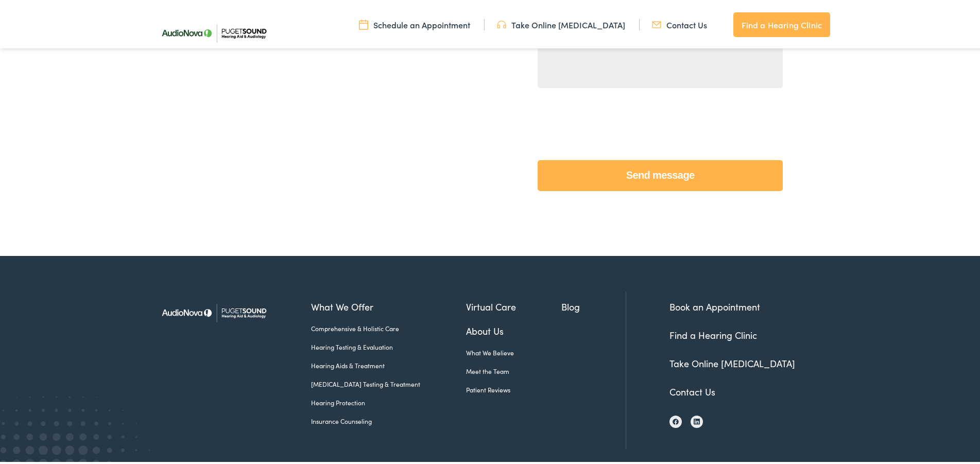  I want to click on a: About Us, so click(514, 328).